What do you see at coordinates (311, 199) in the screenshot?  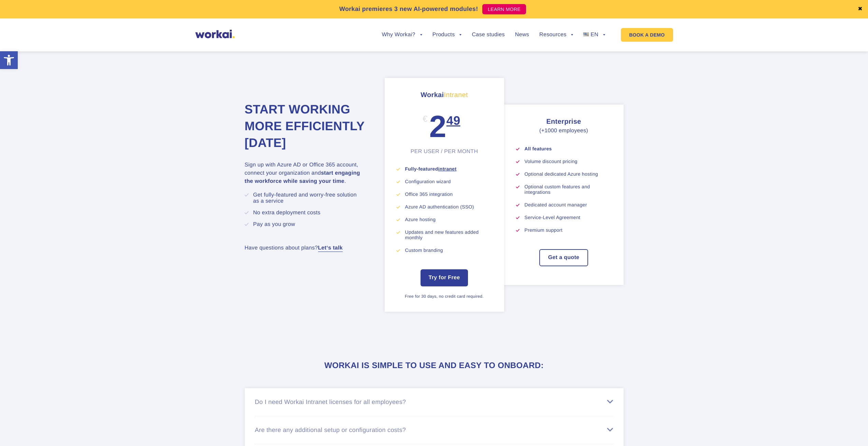 I see `li: Get fully-featured and worry-free solution as a service` at bounding box center [311, 199].